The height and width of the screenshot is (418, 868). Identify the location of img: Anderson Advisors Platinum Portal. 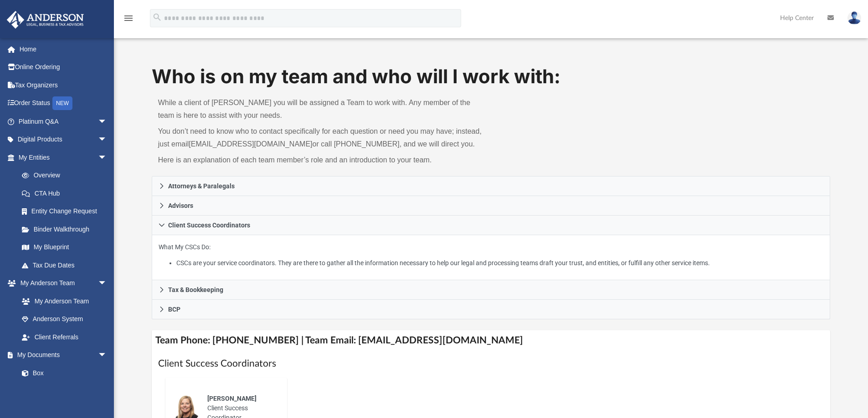
(45, 20).